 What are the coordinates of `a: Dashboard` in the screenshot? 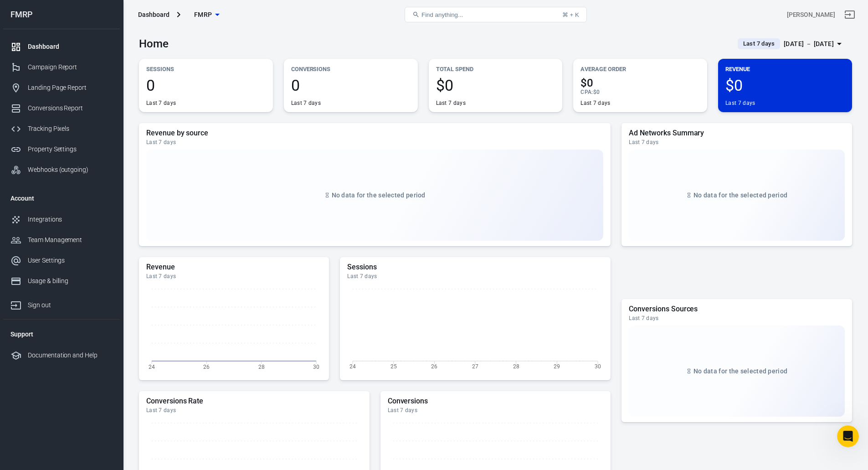 It's located at (61, 46).